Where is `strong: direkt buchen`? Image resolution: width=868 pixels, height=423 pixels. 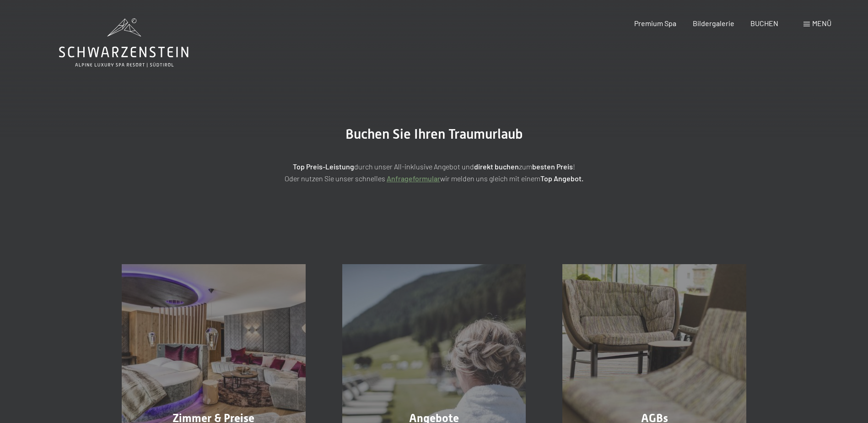
strong: direkt buchen is located at coordinates (496, 166).